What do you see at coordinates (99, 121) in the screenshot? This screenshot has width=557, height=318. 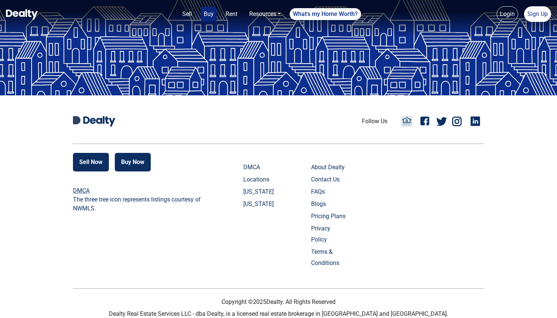 I see `img: Dealty` at bounding box center [99, 121].